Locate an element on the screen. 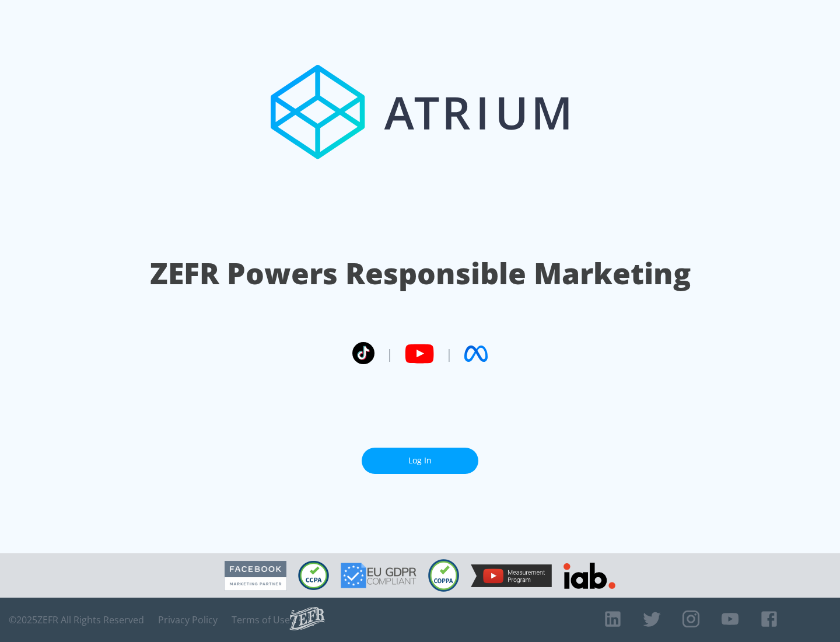 The width and height of the screenshot is (840, 642). img: CCPA Compliant is located at coordinates (313, 575).